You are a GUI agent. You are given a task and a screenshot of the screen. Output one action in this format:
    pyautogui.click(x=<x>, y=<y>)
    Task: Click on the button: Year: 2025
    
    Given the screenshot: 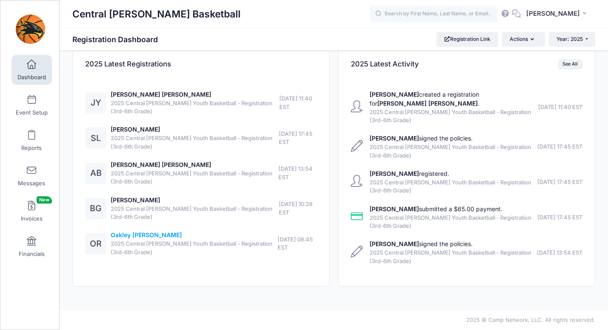 What is the action you would take?
    pyautogui.click(x=572, y=39)
    